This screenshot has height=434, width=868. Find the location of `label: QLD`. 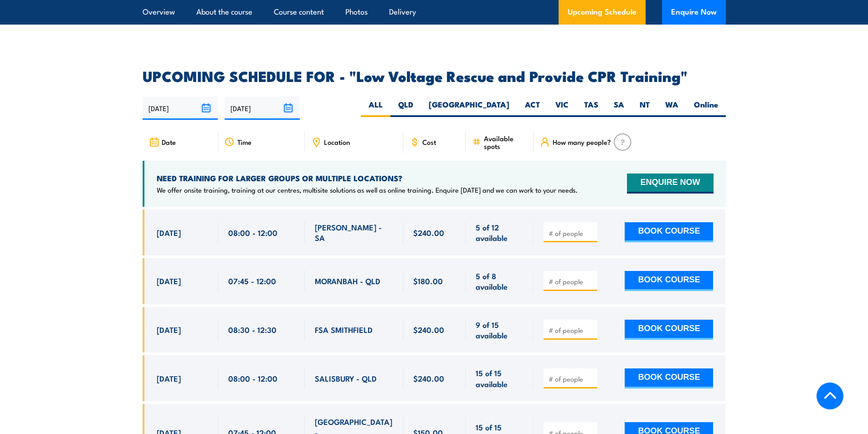

label: QLD is located at coordinates (406, 108).